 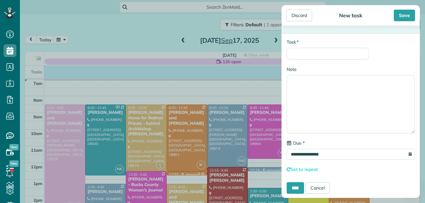 I want to click on a: Cancel, so click(x=317, y=188).